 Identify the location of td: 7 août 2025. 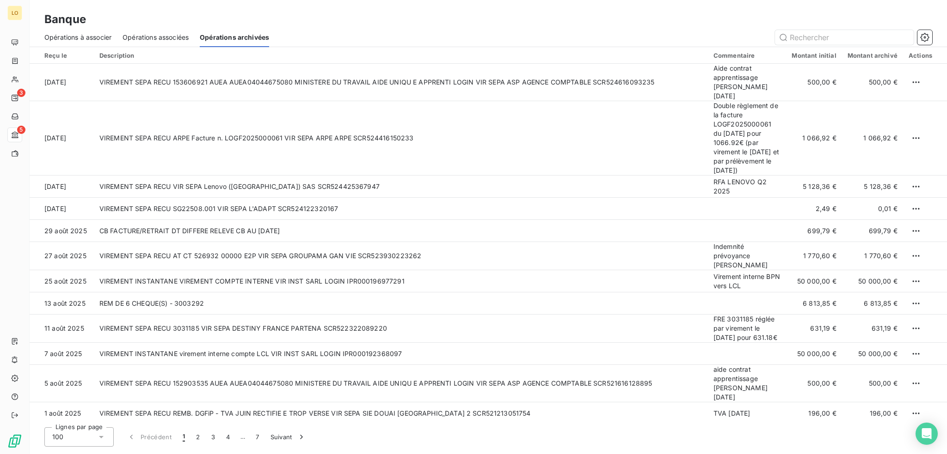
(61, 354).